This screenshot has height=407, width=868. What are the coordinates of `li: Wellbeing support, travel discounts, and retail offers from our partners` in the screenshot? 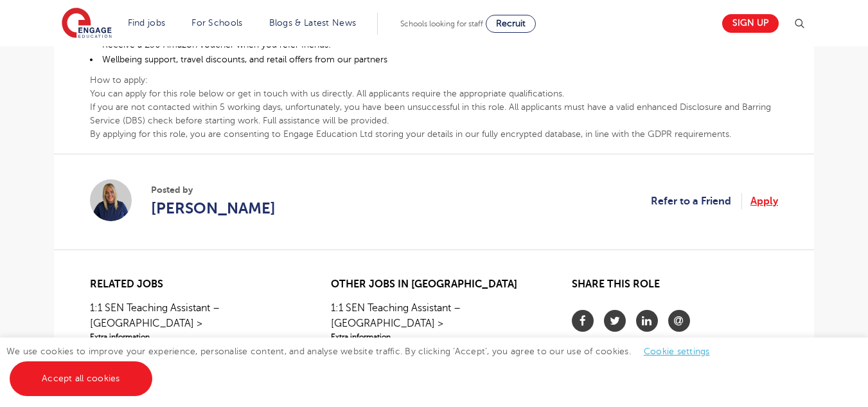 It's located at (434, 59).